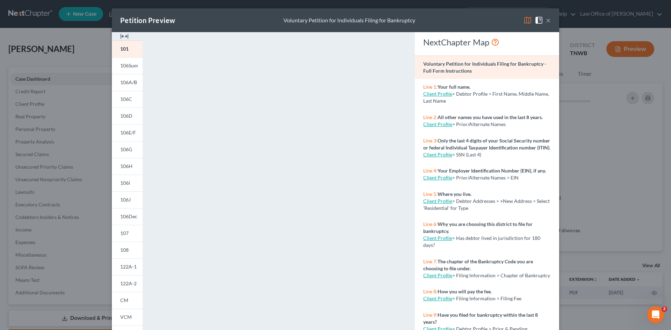 This screenshot has height=330, width=671. What do you see at coordinates (431, 141) in the screenshot?
I see `span: Line 3:` at bounding box center [431, 141].